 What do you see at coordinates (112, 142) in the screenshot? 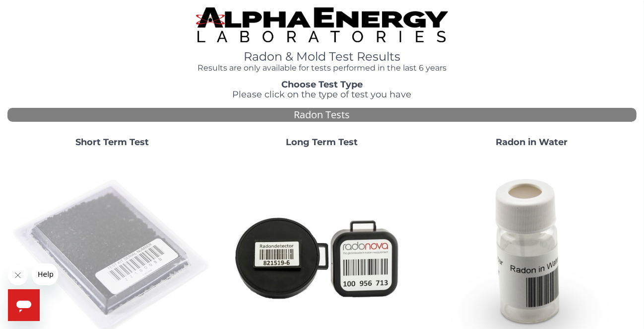
I see `strong: Short Term Test` at bounding box center [112, 142].